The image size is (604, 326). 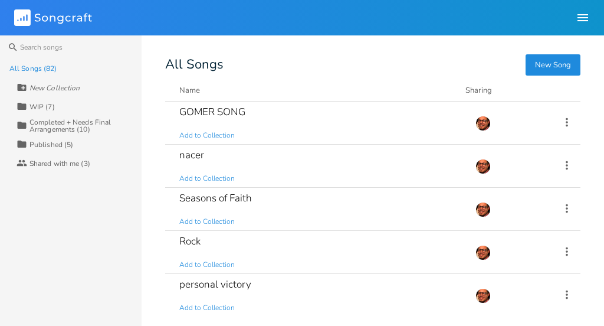 What do you see at coordinates (54, 88) in the screenshot?
I see `div: New Collection` at bounding box center [54, 88].